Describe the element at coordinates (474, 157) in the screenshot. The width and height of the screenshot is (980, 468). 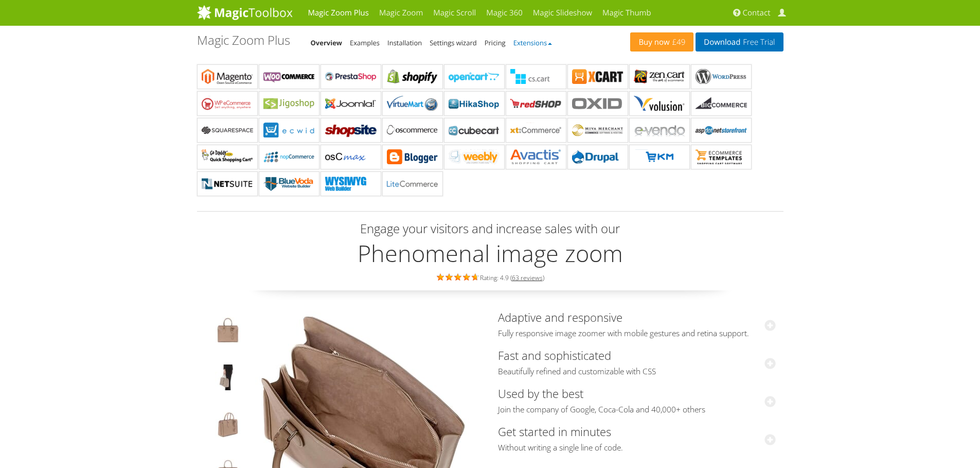
I see `a: Magic Zoom Plus for Weebly` at that location.